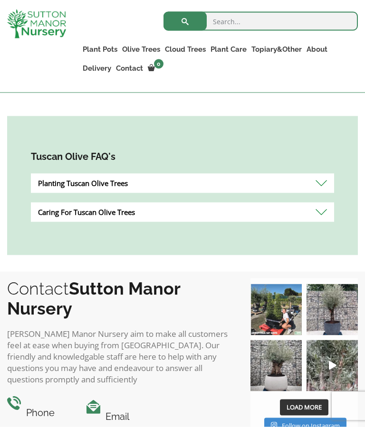  I want to click on img: Our elegant & picturesque Angustifolia Cones are an exquisite addition to your Bay Tree collectio..., so click(276, 310).